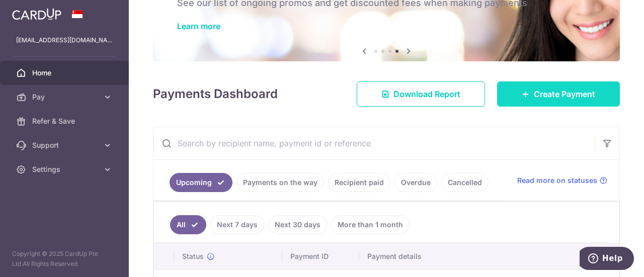  I want to click on img: CardUp, so click(37, 14).